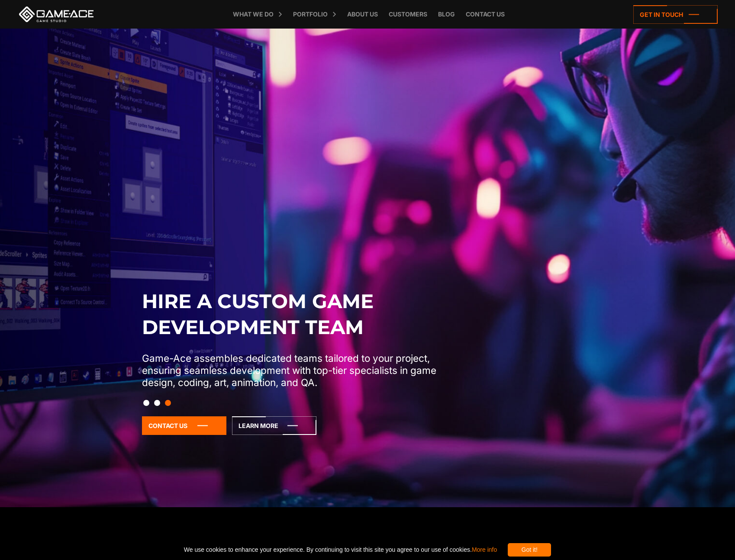 The height and width of the screenshot is (560, 735). Describe the element at coordinates (484, 550) in the screenshot. I see `a: More info` at that location.